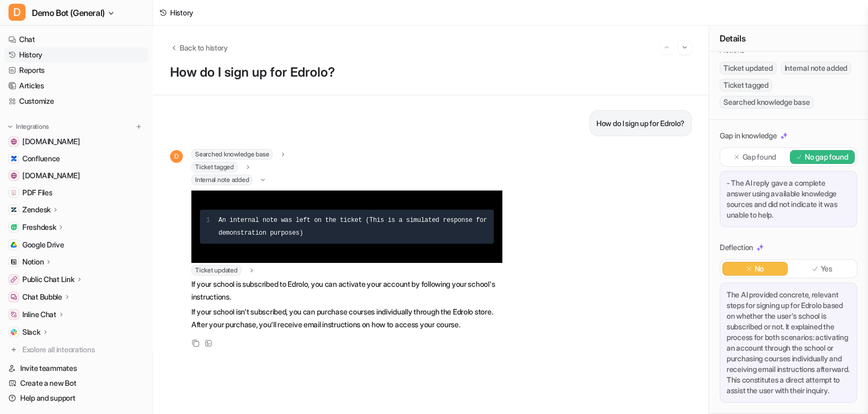  What do you see at coordinates (76, 159) in the screenshot?
I see `a: ConfluenceConfluence` at bounding box center [76, 159].